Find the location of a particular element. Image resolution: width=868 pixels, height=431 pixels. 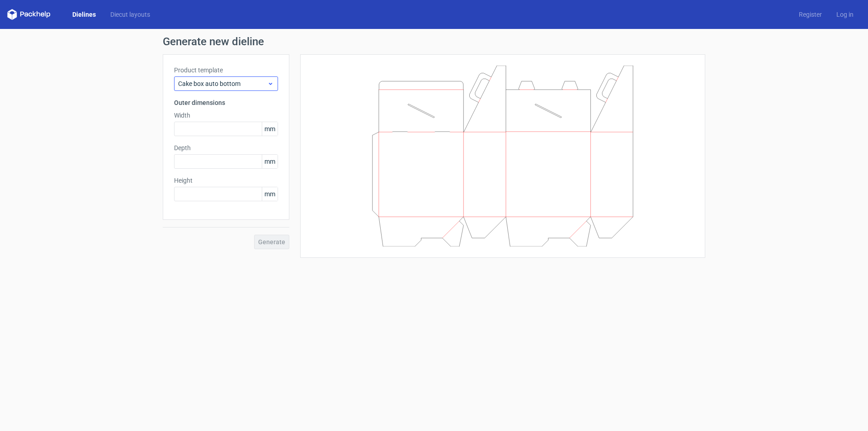

label: Width is located at coordinates (226, 115).